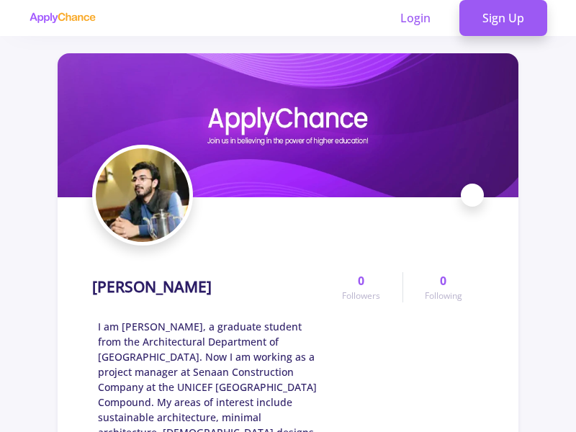  Describe the element at coordinates (443, 287) in the screenshot. I see `a: 0Following` at that location.